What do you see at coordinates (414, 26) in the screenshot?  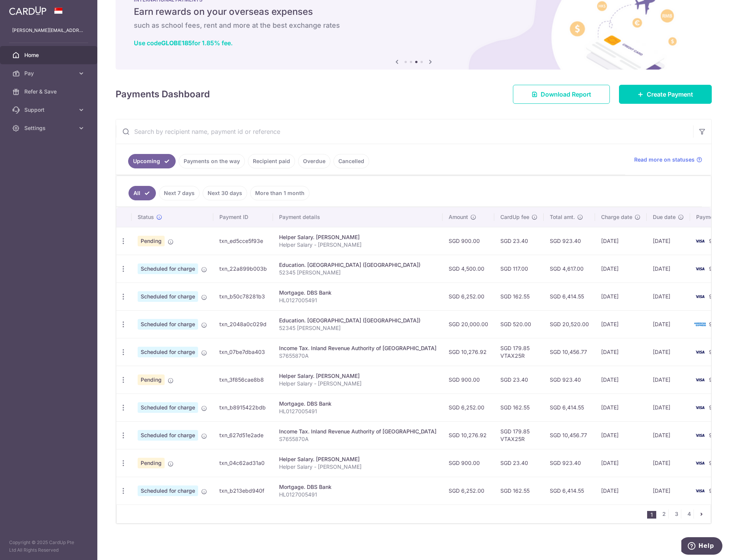 I see `h6: such as school fees, rent and more at the best exchange rates` at bounding box center [414, 26].